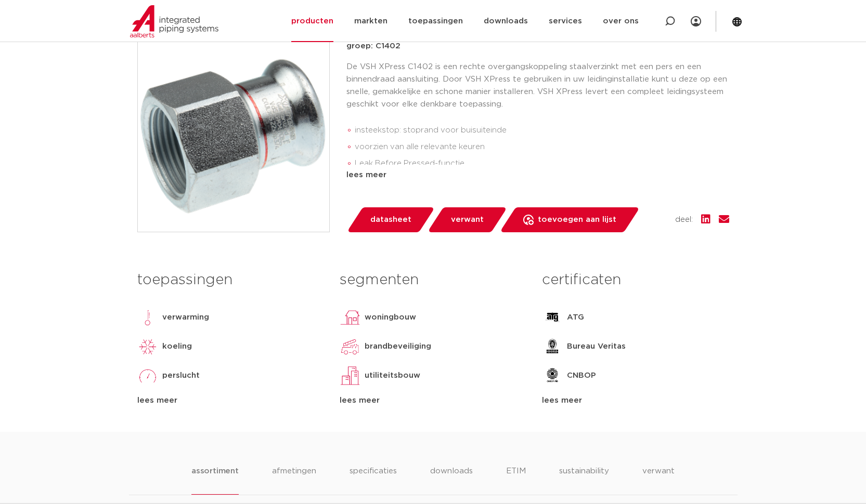 This screenshot has height=504, width=866. What do you see at coordinates (635, 280) in the screenshot?
I see `h3: certificaten` at bounding box center [635, 280].